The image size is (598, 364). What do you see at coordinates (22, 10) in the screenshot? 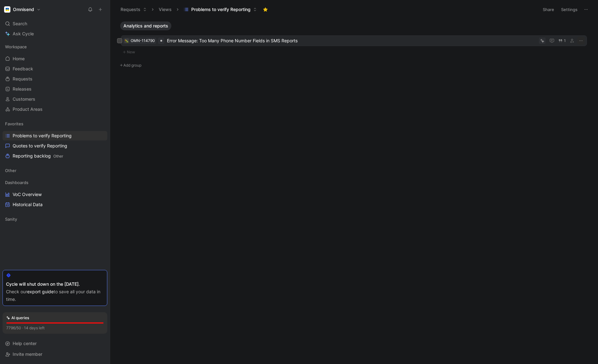
I see `button: OmnisendOmnisend` at bounding box center [22, 10].